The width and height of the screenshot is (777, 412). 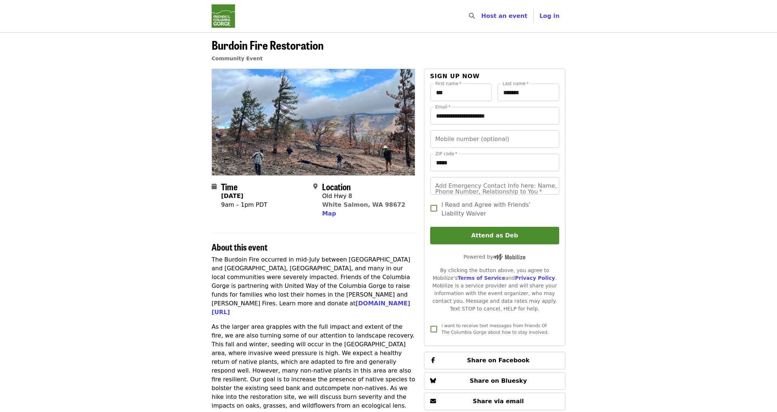 I want to click on span: I want to receive text messages from Friends Of The Columbia Gorge about how to stay involved., so click(x=495, y=329).